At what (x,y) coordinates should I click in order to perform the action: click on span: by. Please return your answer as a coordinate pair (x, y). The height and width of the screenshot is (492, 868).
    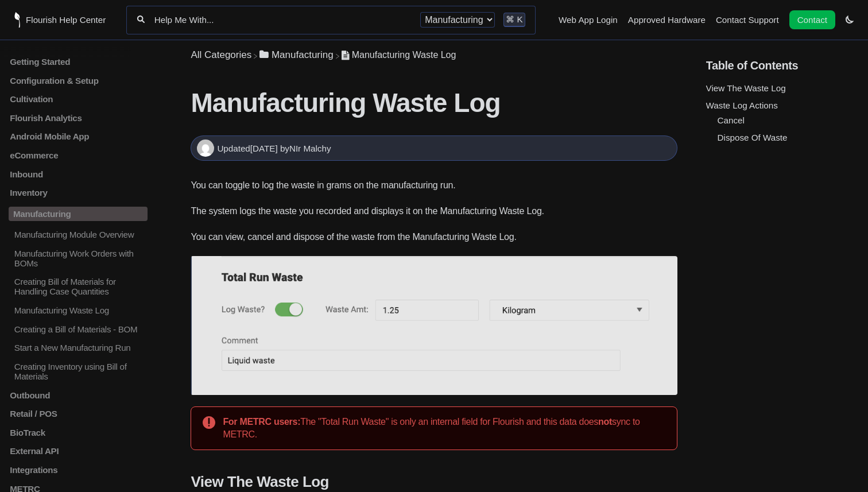
    Looking at the image, I should click on (306, 148).